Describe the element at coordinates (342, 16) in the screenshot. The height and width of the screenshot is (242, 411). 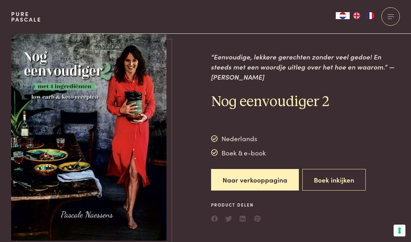
I see `div: Language` at that location.